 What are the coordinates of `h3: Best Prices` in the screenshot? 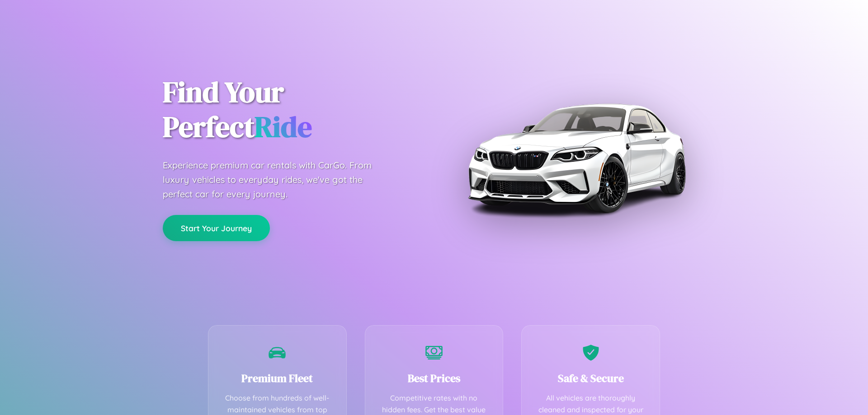 It's located at (434, 378).